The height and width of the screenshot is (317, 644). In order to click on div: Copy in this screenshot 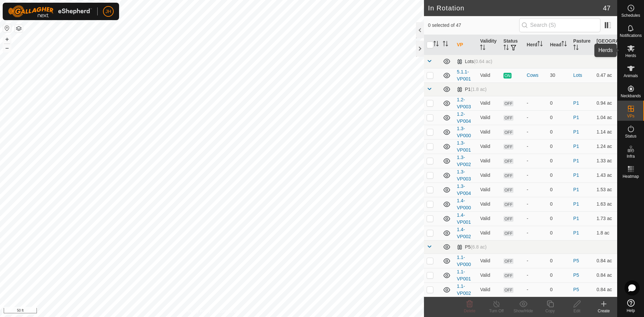, I will do `click(550, 311)`.